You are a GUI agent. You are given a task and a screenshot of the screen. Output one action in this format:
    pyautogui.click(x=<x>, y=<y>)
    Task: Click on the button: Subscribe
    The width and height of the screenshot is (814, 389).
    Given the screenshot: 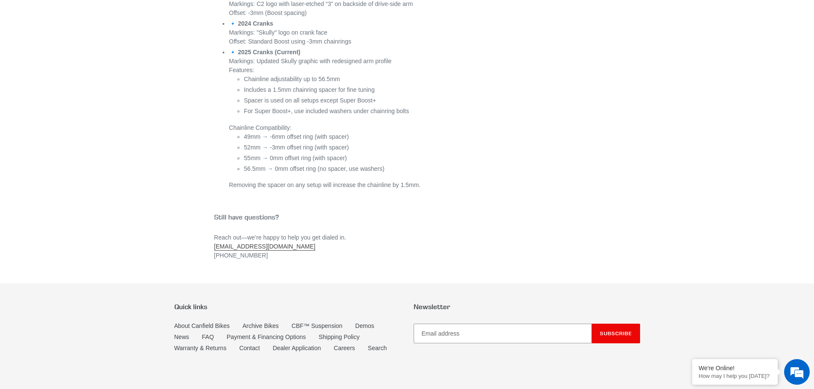 What is the action you would take?
    pyautogui.click(x=616, y=334)
    